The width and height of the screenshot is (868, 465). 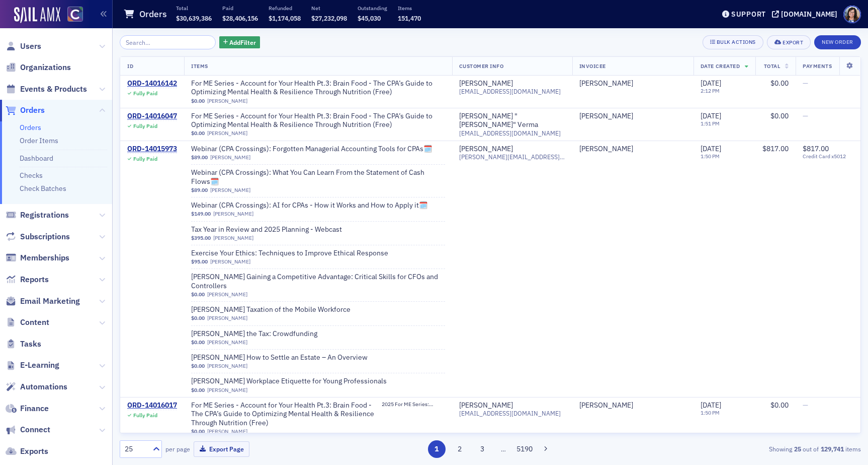 What do you see at coordinates (632, 149) in the screenshot?
I see `span: Sarah Lueck` at bounding box center [632, 149].